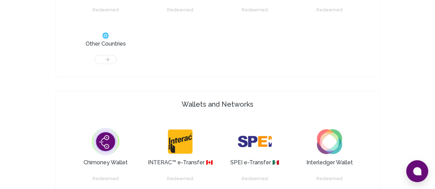 Image resolution: width=435 pixels, height=189 pixels. Describe the element at coordinates (106, 44) in the screenshot. I see `h3: Other Countries` at that location.